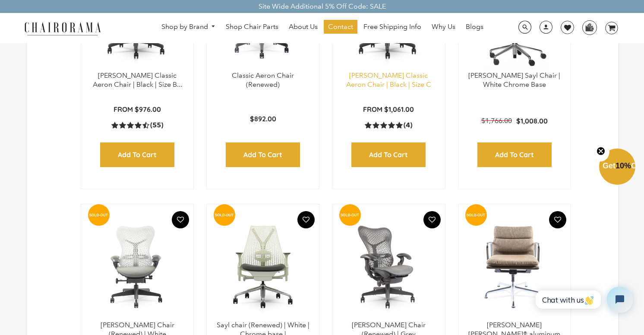  I want to click on span: About Us, so click(303, 27).